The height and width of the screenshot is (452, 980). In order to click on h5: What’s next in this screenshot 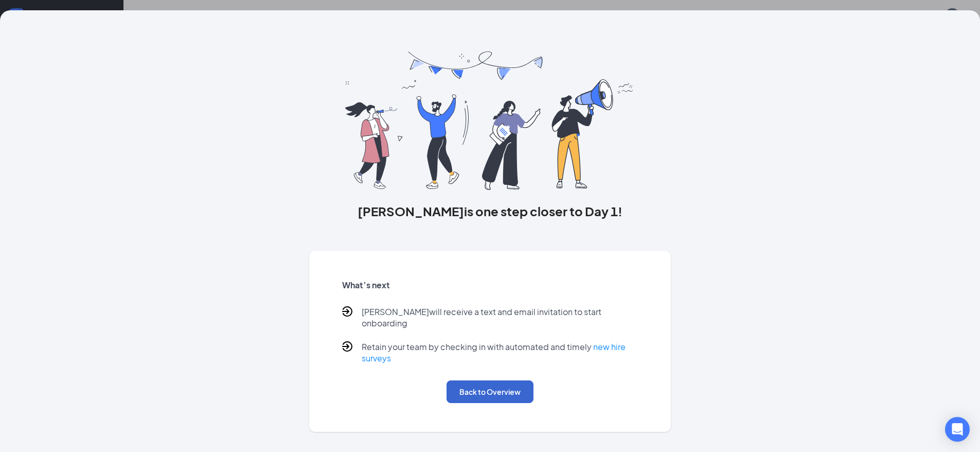, I will do `click(490, 285)`.